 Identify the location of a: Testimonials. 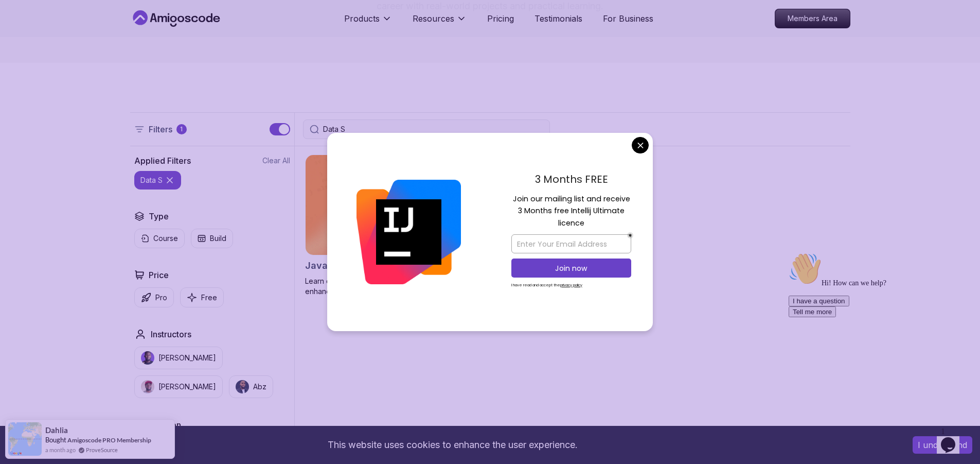
(558, 19).